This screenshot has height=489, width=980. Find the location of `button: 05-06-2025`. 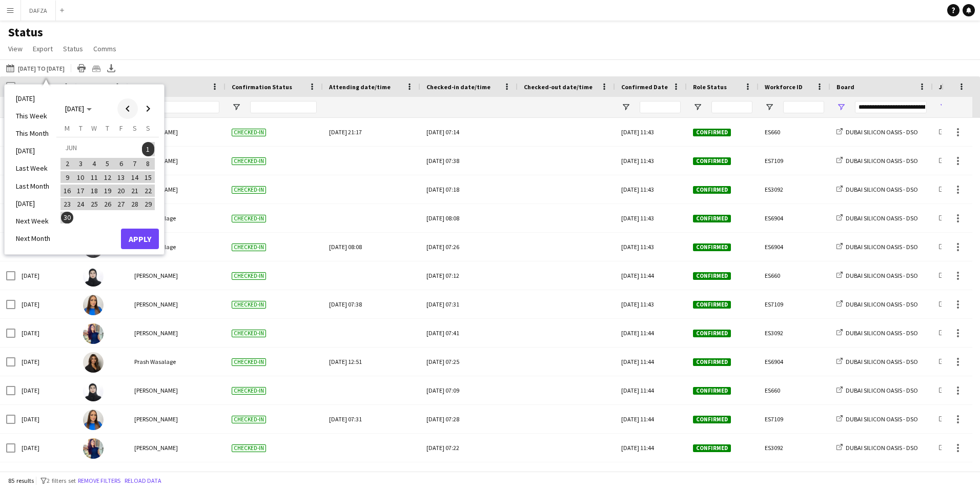

button: 05-06-2025 is located at coordinates (108, 163).